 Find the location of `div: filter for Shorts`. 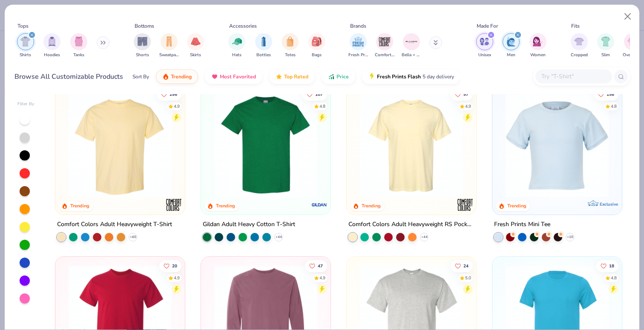

div: filter for Shorts is located at coordinates (142, 45).